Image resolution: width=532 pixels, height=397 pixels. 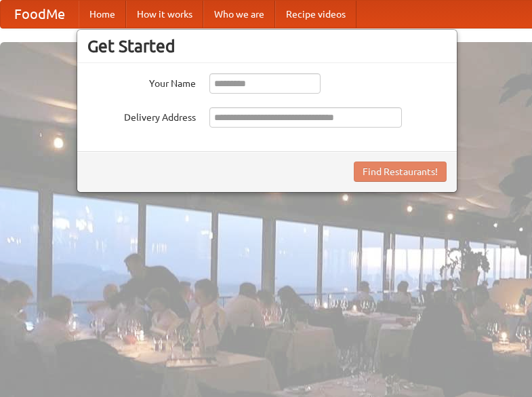 I want to click on label: Delivery Address, so click(x=142, y=115).